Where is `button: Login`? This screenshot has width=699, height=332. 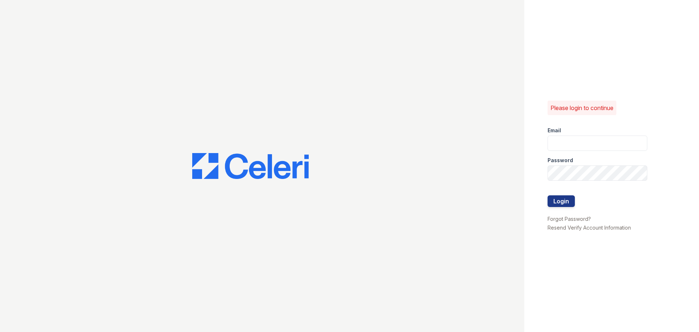
button: Login is located at coordinates (561, 201).